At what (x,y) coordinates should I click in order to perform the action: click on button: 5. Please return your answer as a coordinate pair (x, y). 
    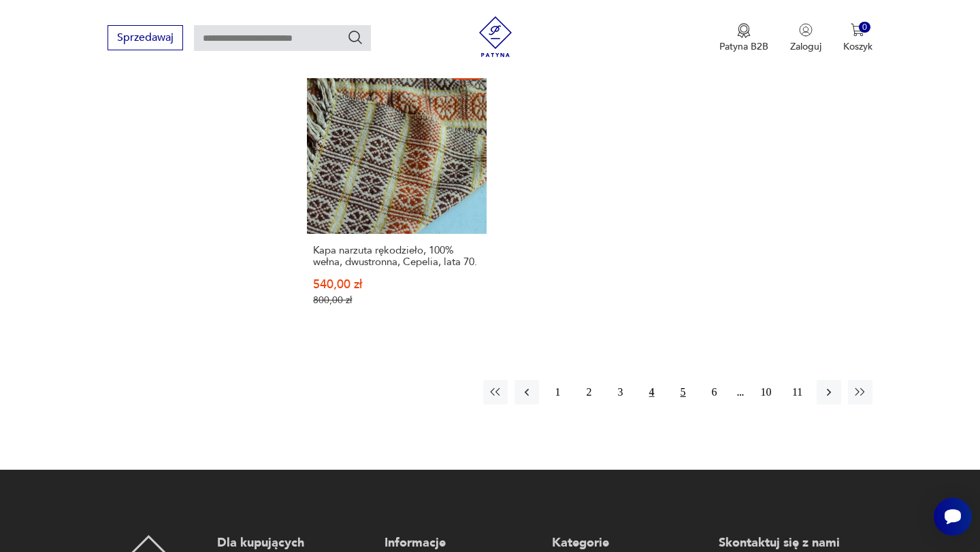
    Looking at the image, I should click on (683, 392).